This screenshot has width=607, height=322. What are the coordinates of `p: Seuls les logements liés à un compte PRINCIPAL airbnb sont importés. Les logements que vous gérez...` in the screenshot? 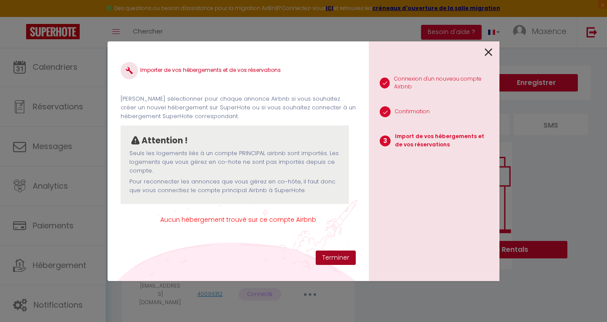 It's located at (235, 162).